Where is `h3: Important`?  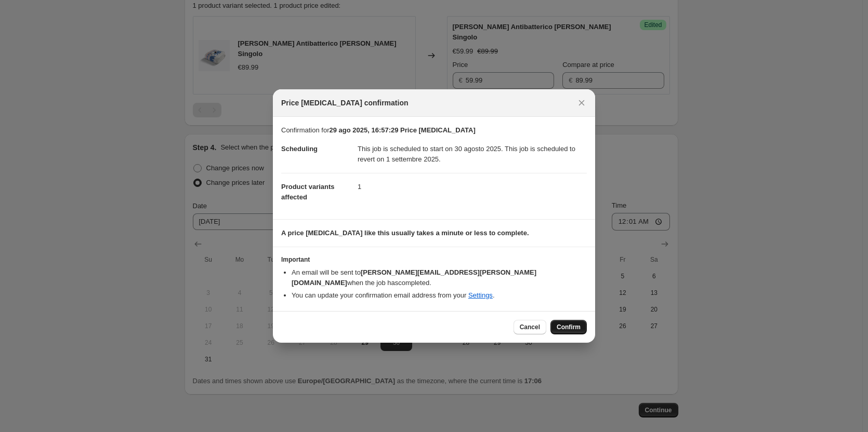
h3: Important is located at coordinates (434, 260).